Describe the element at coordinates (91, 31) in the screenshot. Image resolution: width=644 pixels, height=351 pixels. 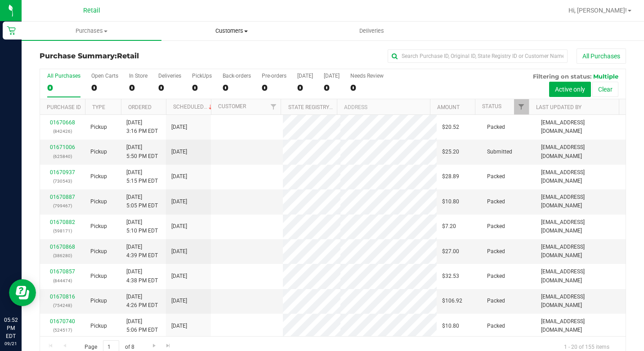
I see `span: Purchases` at that location.